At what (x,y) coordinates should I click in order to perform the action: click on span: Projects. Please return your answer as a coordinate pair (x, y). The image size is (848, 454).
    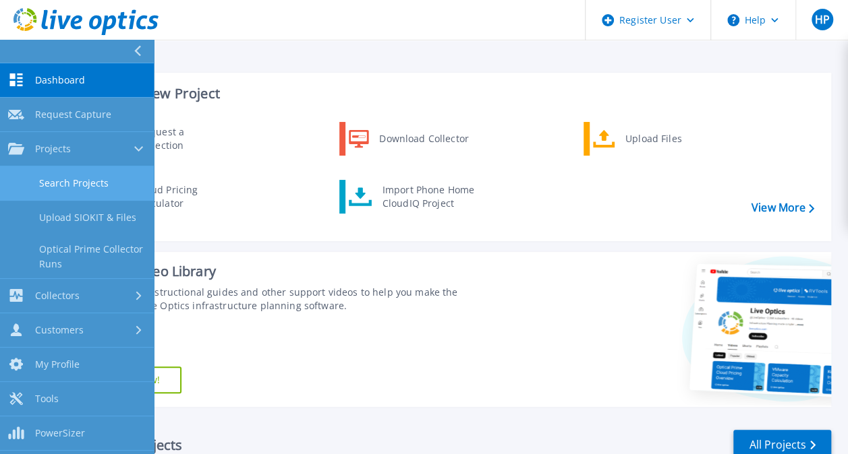
    Looking at the image, I should click on (53, 149).